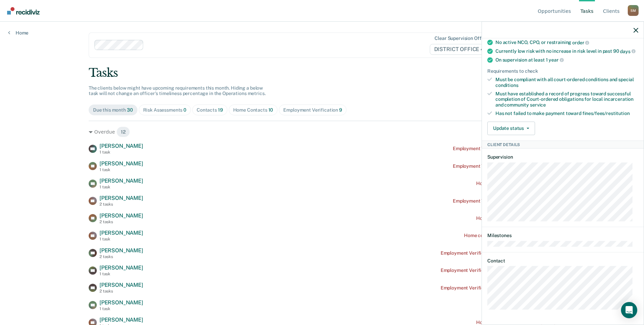 Image resolution: width=644 pixels, height=325 pixels. I want to click on div: No active NCO, CPO, or restraining, so click(567, 43).